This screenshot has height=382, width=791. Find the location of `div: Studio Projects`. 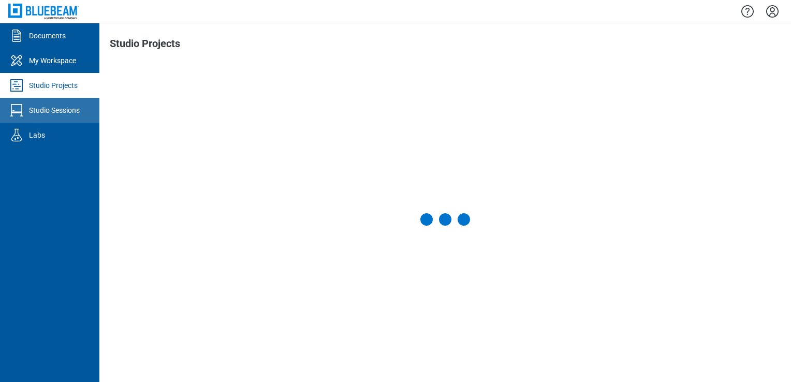

div: Studio Projects is located at coordinates (53, 85).